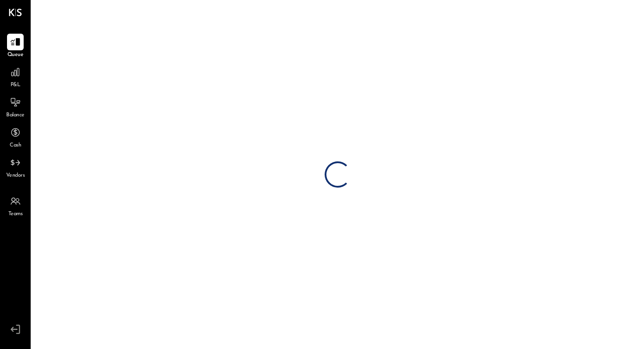 This screenshot has height=349, width=644. I want to click on span: Vendors, so click(16, 176).